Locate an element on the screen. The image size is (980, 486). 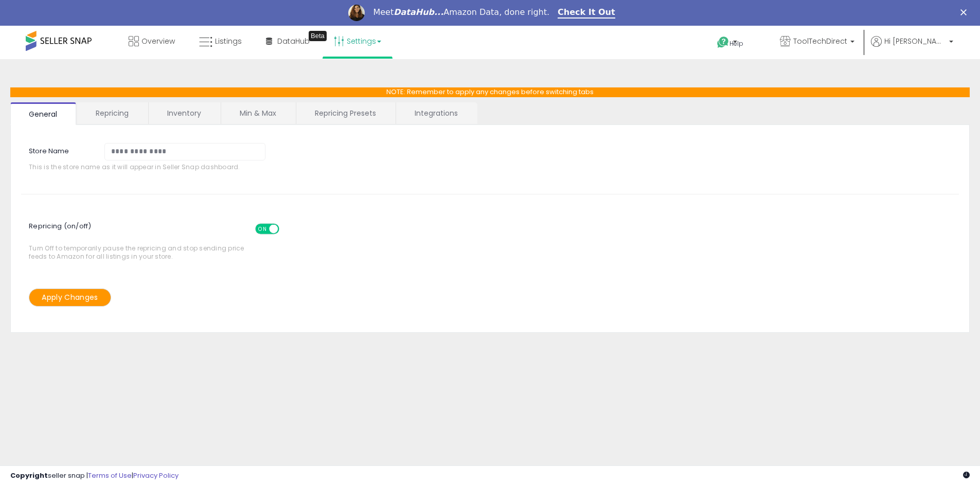
i: Get Help is located at coordinates (722, 42).